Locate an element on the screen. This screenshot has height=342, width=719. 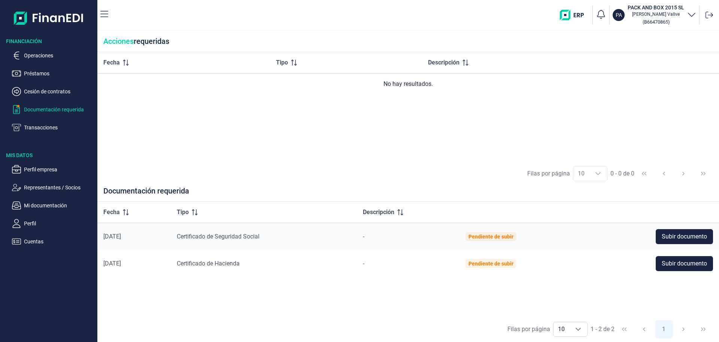
p: PA is located at coordinates (619, 15).